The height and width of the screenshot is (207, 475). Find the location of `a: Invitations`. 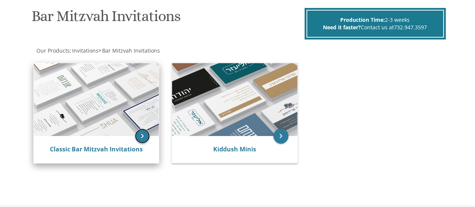

a: Invitations is located at coordinates (85, 50).